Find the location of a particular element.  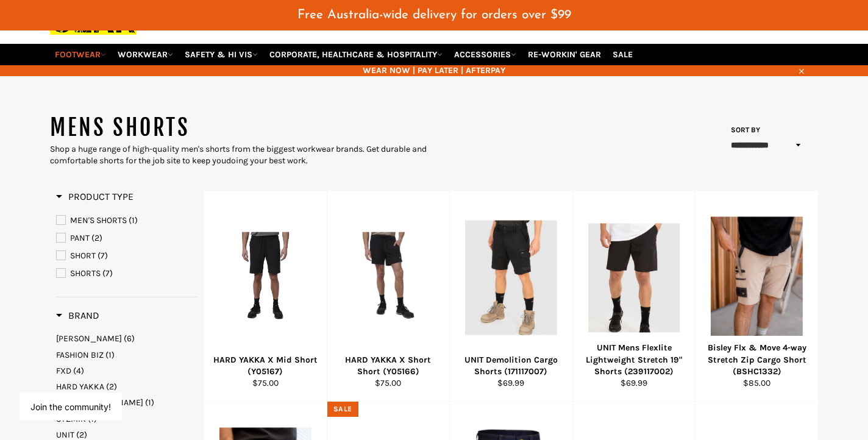

div: Shop a huge range of high-quality men's shorts from the biggest workwear brands. Get durable and ... is located at coordinates (242, 155).